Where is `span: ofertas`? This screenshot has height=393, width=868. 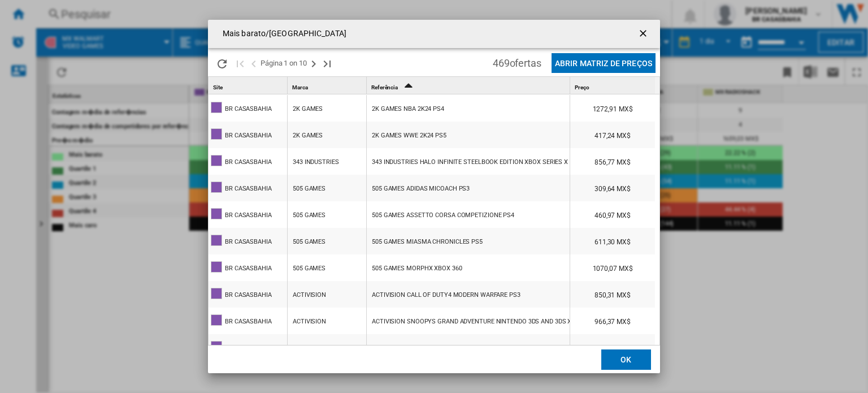 span: ofertas is located at coordinates (525, 63).